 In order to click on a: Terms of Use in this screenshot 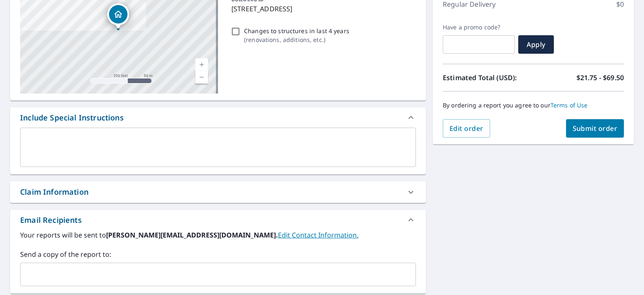, I will do `click(569, 105)`.